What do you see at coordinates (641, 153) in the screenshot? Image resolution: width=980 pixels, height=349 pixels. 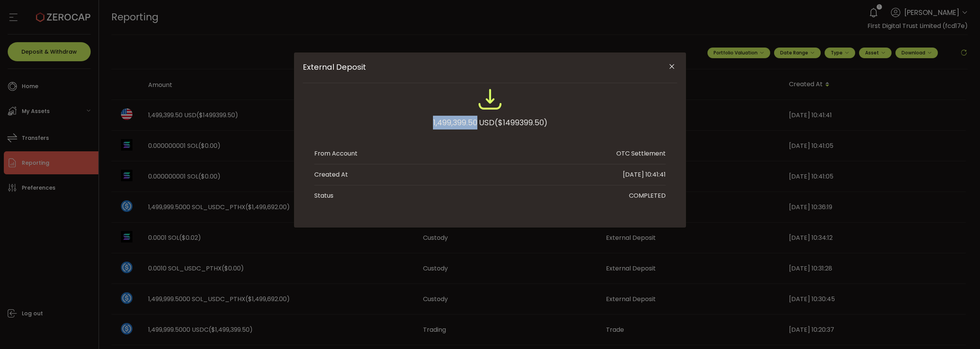 I see `div: OTC Settlement` at bounding box center [641, 153].